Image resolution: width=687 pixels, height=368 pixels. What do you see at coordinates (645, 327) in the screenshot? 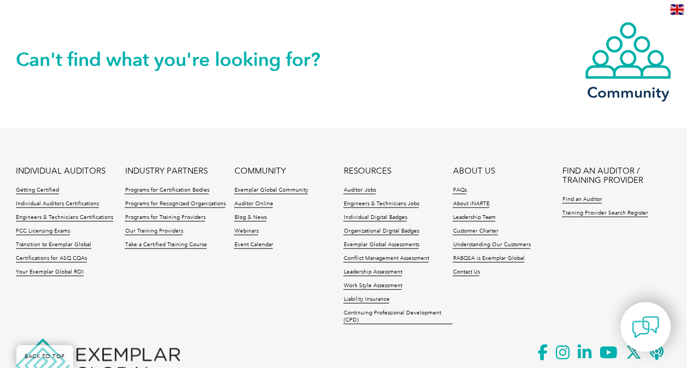
I see `img: contact-chat.png` at bounding box center [645, 327].